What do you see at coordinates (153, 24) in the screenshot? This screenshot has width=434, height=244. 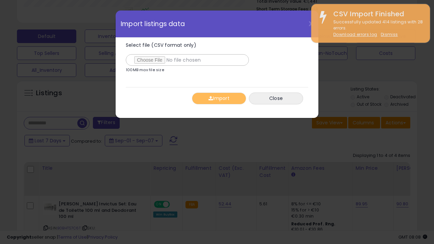 I see `span: Import listings data` at bounding box center [153, 24].